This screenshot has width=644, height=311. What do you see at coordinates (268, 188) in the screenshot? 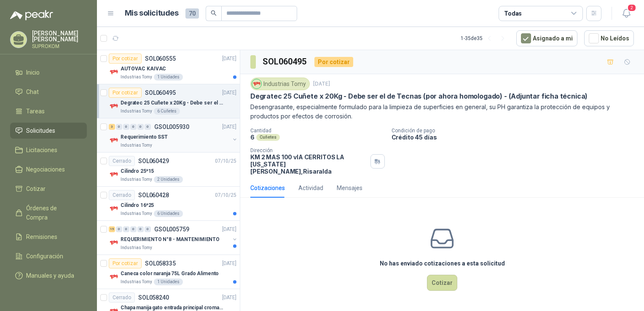
I see `div: Cotizaciones` at bounding box center [268, 188].